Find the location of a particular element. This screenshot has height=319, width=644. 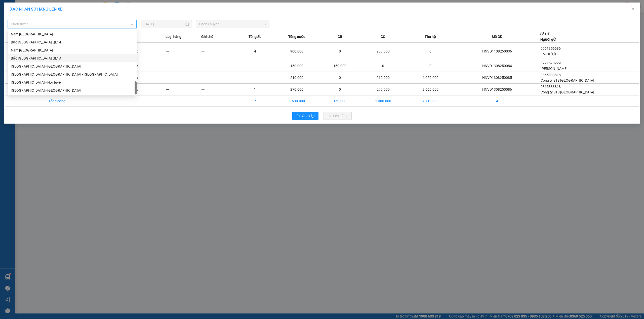

span: Thu hộ is located at coordinates (430, 37).